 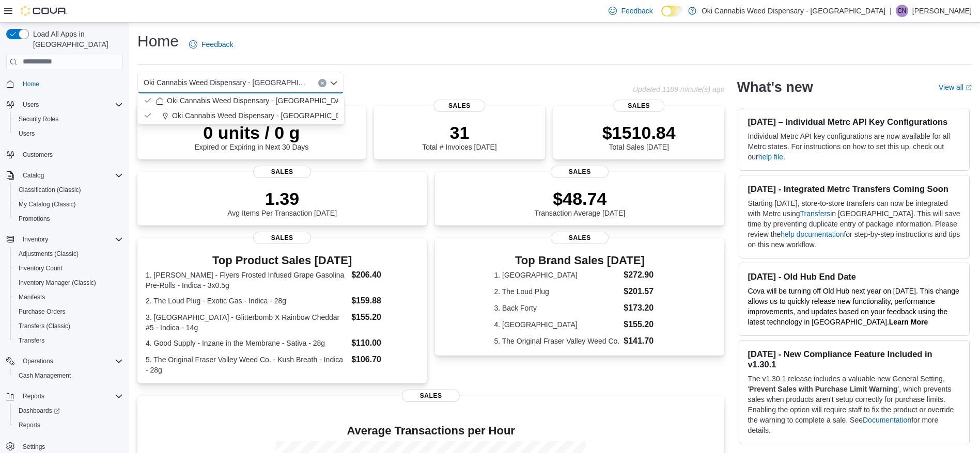 I want to click on dt: 3. Back Forty, so click(x=556, y=308).